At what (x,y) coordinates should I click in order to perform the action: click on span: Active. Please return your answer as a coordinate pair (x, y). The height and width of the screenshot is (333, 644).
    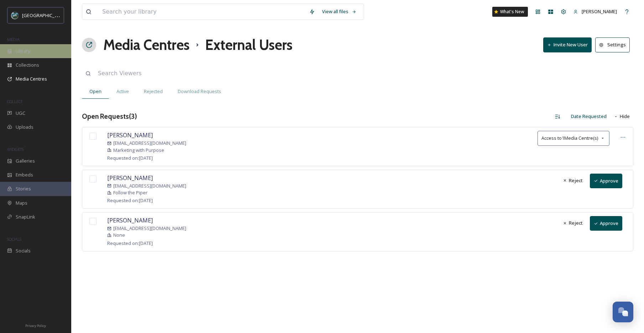
    Looking at the image, I should click on (123, 91).